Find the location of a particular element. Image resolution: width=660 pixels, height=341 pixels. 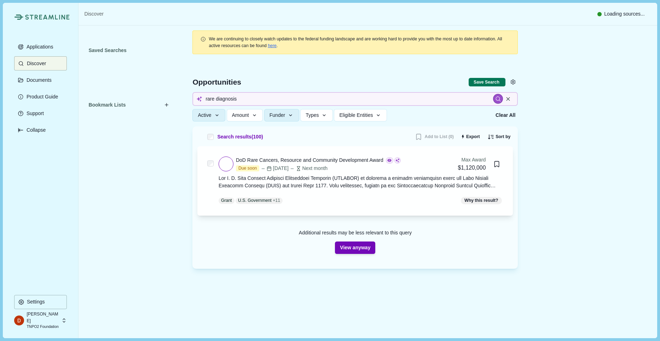

span: Funder is located at coordinates (277, 115).